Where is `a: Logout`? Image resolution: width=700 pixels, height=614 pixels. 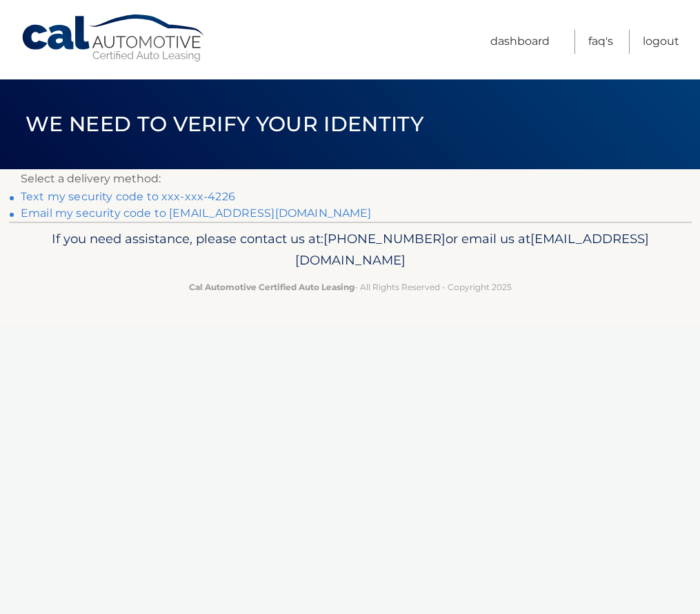 a: Logout is located at coordinates (661, 41).